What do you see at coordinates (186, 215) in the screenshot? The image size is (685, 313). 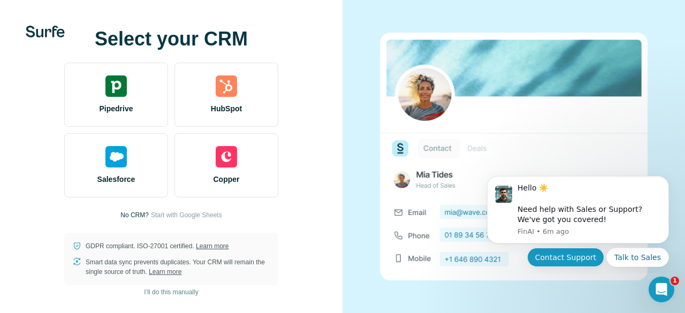 I see `span: Start with Google Sheets` at bounding box center [186, 215].